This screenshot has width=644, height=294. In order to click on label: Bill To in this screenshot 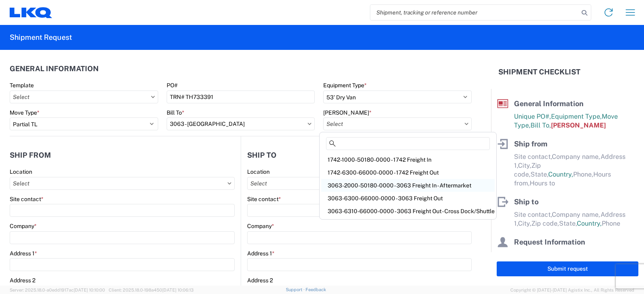, I will do `click(175, 113)`.